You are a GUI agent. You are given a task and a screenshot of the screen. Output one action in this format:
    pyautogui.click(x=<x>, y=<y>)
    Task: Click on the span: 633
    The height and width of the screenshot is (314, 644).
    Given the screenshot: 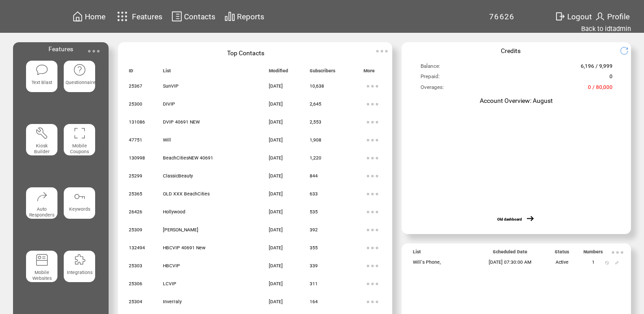 What is the action you would take?
    pyautogui.click(x=314, y=193)
    